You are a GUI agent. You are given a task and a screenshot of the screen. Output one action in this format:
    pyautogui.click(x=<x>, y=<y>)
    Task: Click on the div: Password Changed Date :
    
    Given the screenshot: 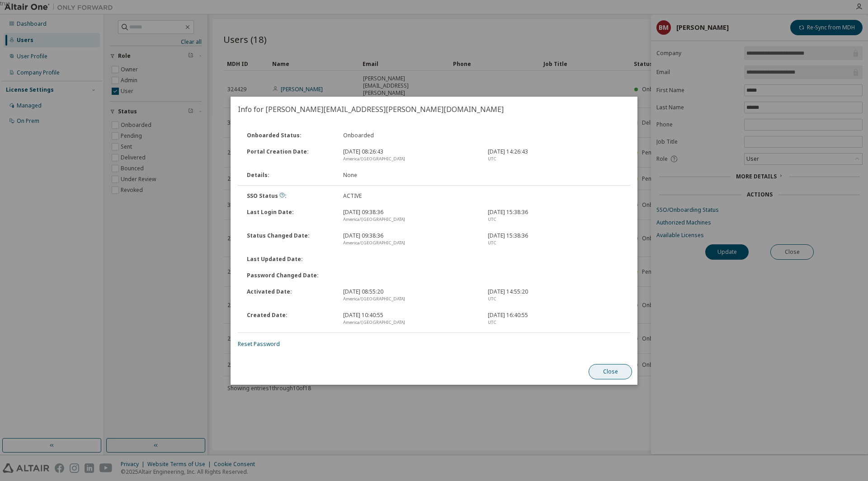 What is the action you would take?
    pyautogui.click(x=289, y=275)
    